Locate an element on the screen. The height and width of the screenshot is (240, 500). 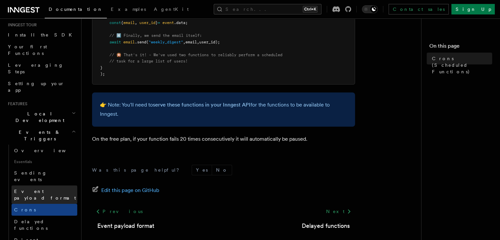
span: Events & Triggers is located at coordinates (38, 135).